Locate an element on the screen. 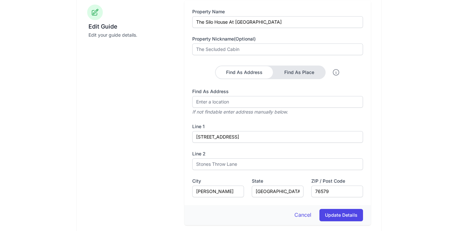  label: Property Name is located at coordinates (277, 12).